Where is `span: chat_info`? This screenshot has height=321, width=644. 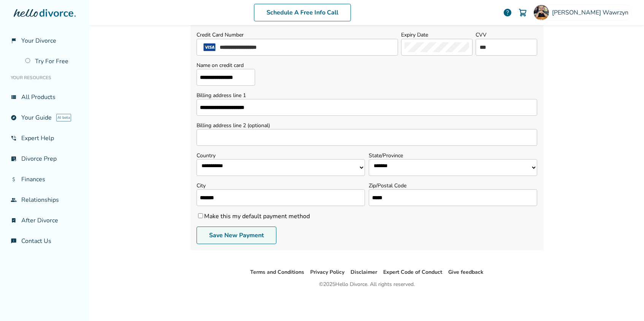 span: chat_info is located at coordinates (13, 241).